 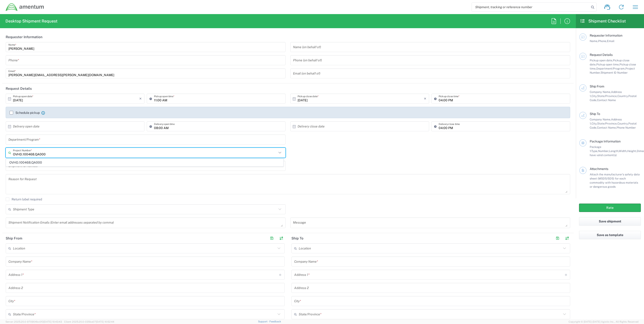 I want to click on span: Email, so click(x=611, y=41).